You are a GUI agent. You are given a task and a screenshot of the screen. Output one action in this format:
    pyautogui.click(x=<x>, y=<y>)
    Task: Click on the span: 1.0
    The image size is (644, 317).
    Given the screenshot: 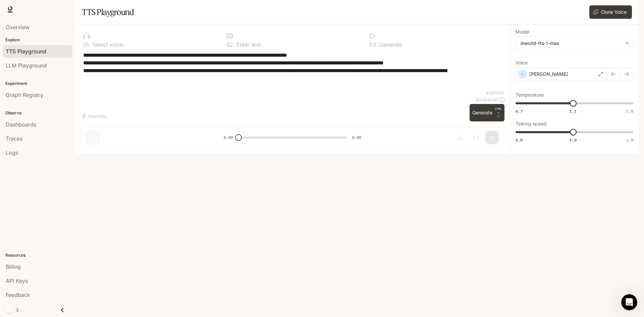 What is the action you would take?
    pyautogui.click(x=573, y=140)
    